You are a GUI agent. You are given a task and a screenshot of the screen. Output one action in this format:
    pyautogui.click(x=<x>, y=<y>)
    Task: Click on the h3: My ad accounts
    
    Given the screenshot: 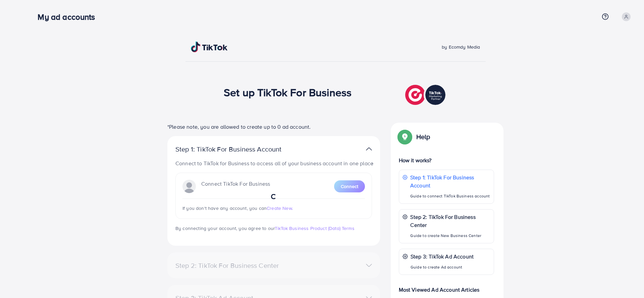 What is the action you would take?
    pyautogui.click(x=69, y=17)
    